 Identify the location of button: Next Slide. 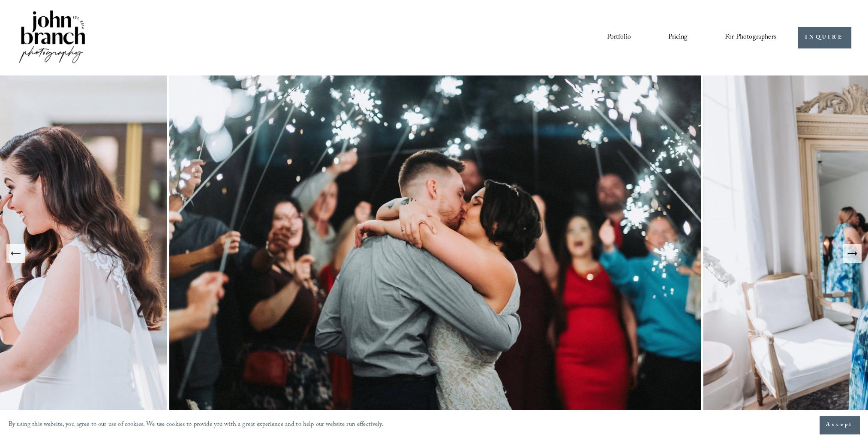
(852, 253).